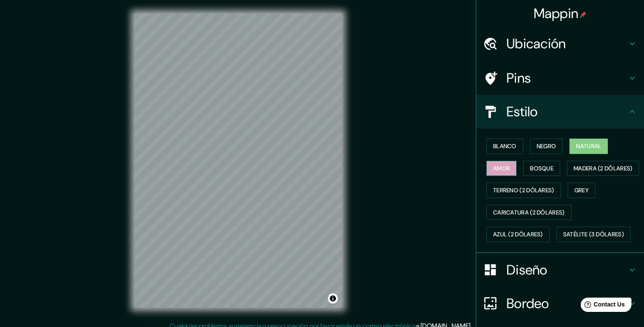  Describe the element at coordinates (567, 78) in the screenshot. I see `h4: Pins` at that location.